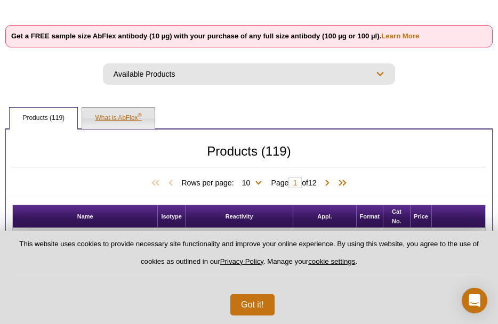 The height and width of the screenshot is (324, 498). Describe the element at coordinates (396, 216) in the screenshot. I see `th: Cat No.` at that location.